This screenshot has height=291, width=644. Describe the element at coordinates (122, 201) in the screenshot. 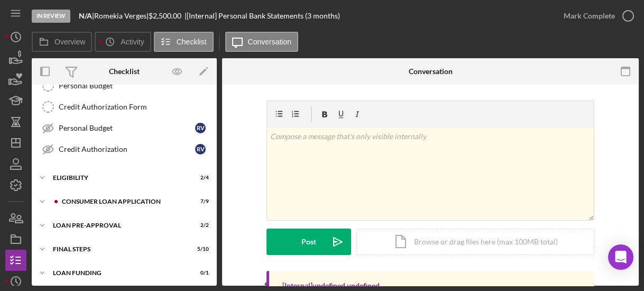

I see `div: Consumer Loan Application` at that location.